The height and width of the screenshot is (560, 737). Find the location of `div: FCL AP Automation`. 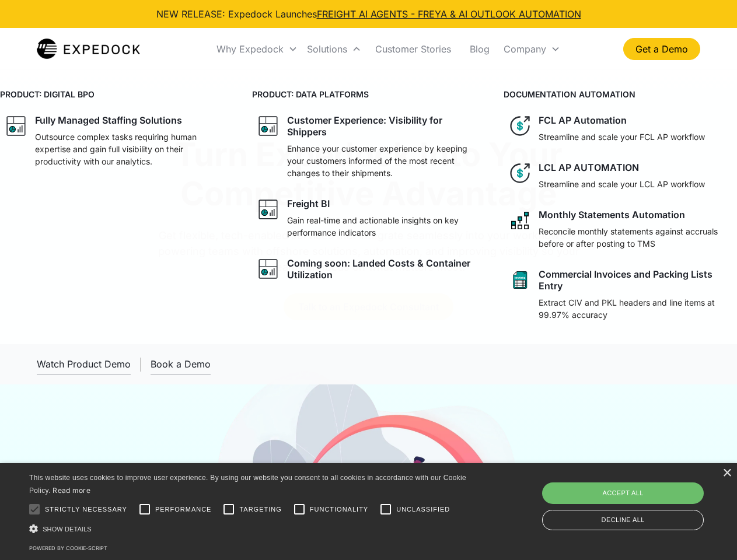

div: FCL AP Automation is located at coordinates (582, 120).